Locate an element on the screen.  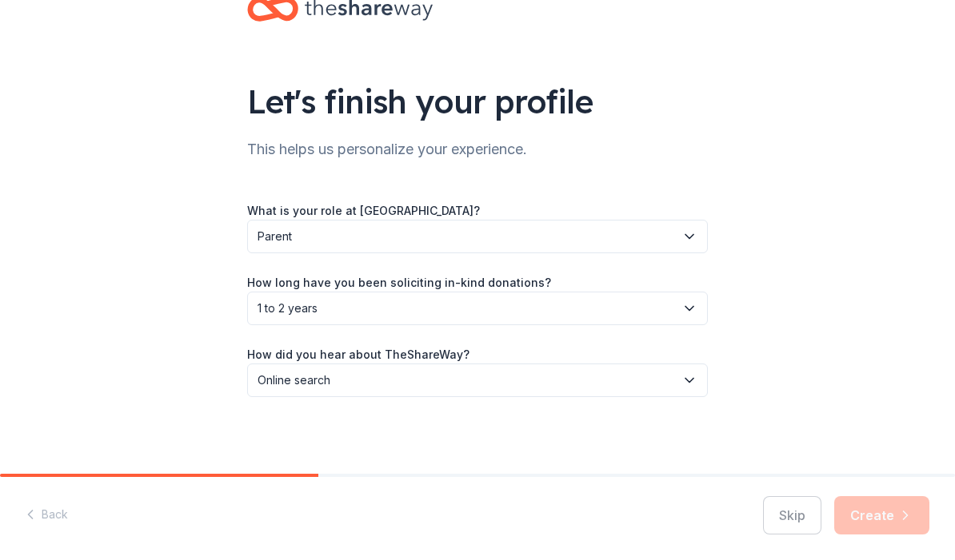
div: Let's finish your profile is located at coordinates (477, 102).